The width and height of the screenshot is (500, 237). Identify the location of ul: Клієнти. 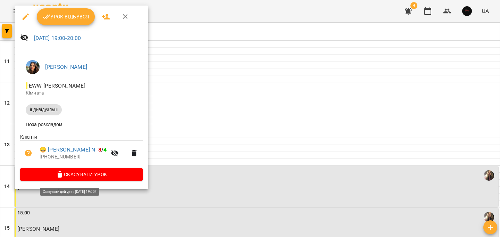
(81, 151).